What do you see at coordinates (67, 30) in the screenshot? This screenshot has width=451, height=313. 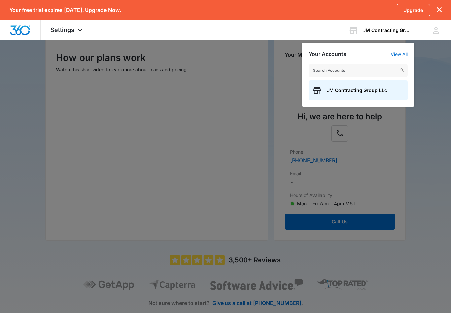 I see `div: Settings` at bounding box center [67, 30].